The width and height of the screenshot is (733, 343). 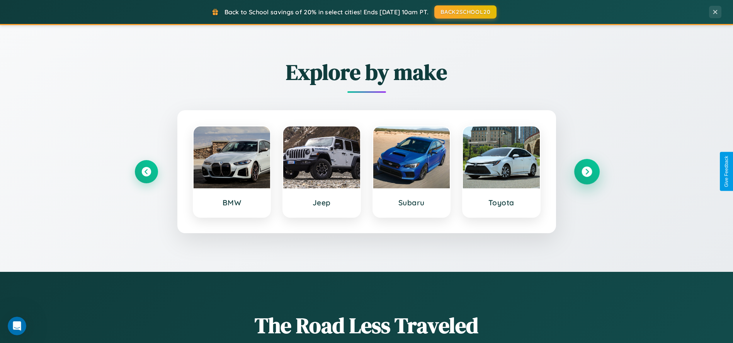 I want to click on h3: Jeep, so click(x=322, y=202).